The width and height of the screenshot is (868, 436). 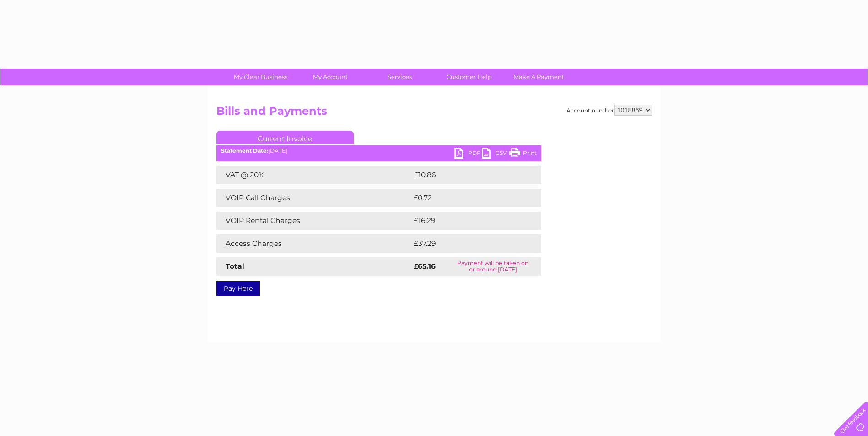 What do you see at coordinates (235, 266) in the screenshot?
I see `strong: Total` at bounding box center [235, 266].